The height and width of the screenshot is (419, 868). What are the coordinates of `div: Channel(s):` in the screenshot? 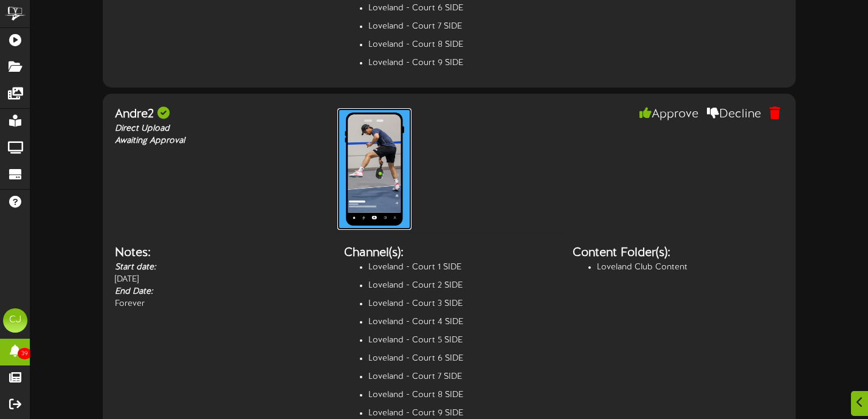 It's located at (449, 253).